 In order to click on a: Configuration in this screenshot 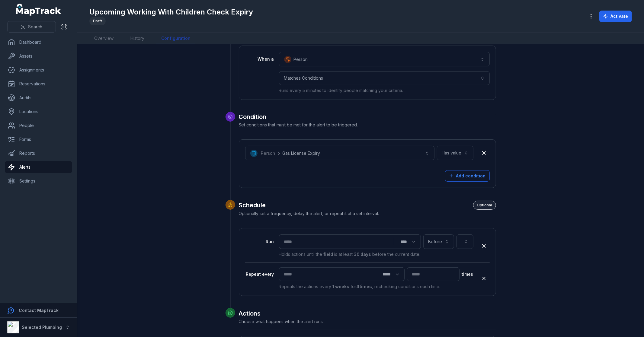, I will do `click(176, 39)`.